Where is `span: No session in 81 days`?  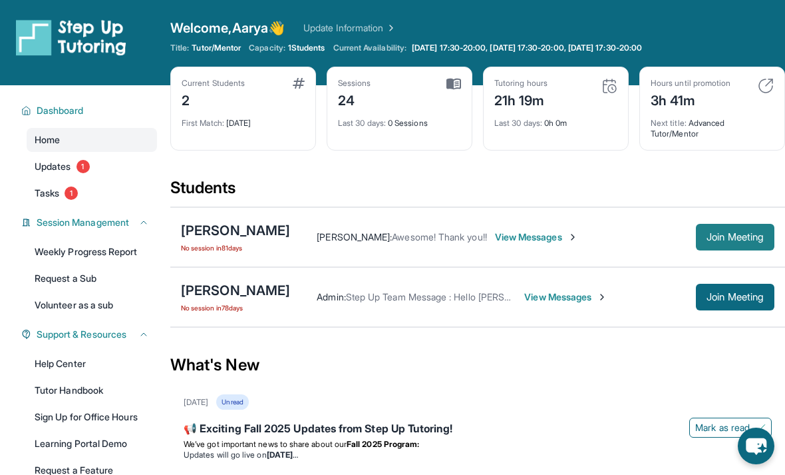
span: No session in 81 days is located at coordinates (236, 248).